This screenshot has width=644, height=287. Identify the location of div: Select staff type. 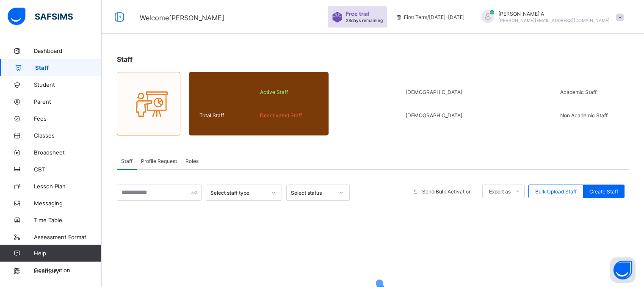
(238, 192).